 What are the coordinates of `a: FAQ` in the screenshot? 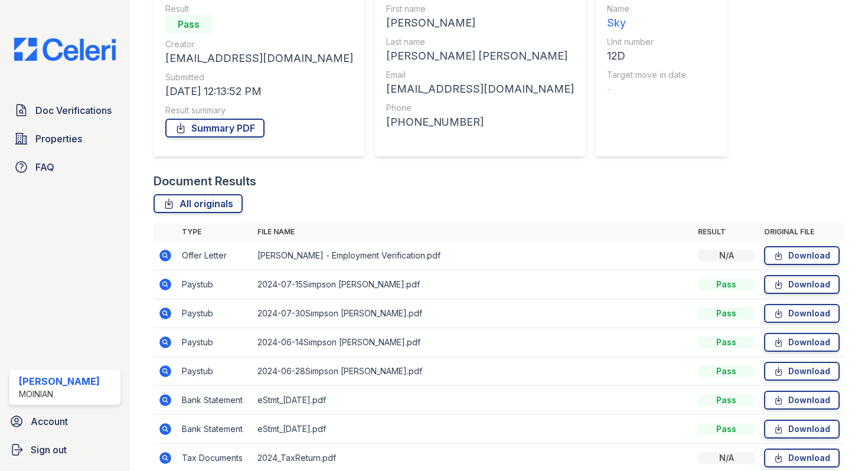 It's located at (65, 168).